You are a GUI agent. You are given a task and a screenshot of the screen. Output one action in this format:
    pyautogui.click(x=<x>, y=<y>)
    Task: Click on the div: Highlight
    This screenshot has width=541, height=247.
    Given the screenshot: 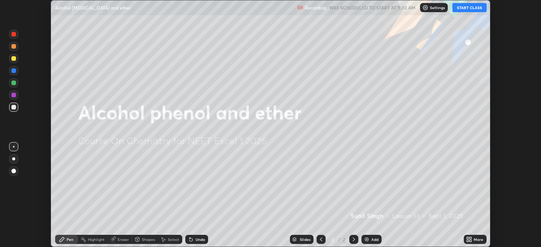 What is the action you would take?
    pyautogui.click(x=96, y=240)
    